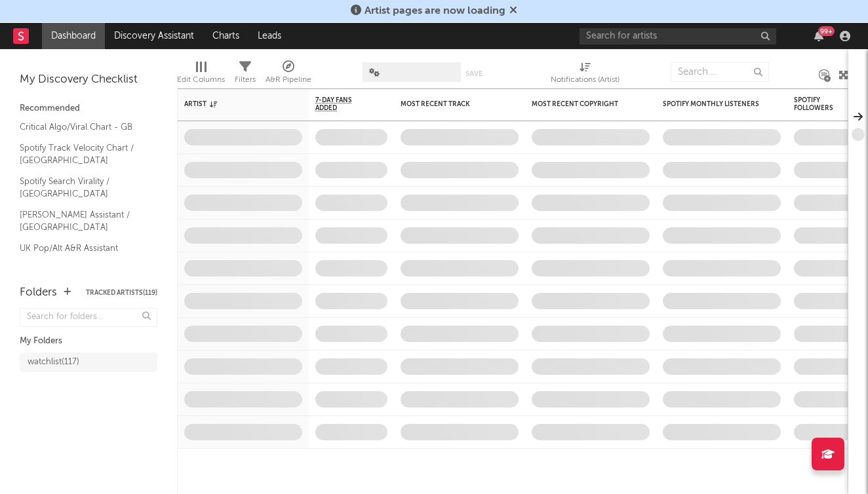 The image size is (868, 494). Describe the element at coordinates (121, 293) in the screenshot. I see `button: Tracked Artists(119)` at that location.